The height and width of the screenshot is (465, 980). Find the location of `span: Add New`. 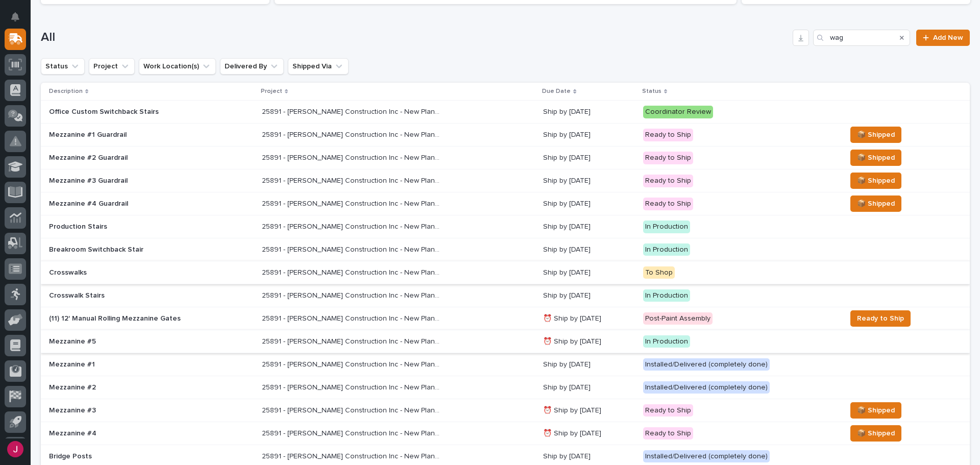

span: Add New is located at coordinates (948, 38).